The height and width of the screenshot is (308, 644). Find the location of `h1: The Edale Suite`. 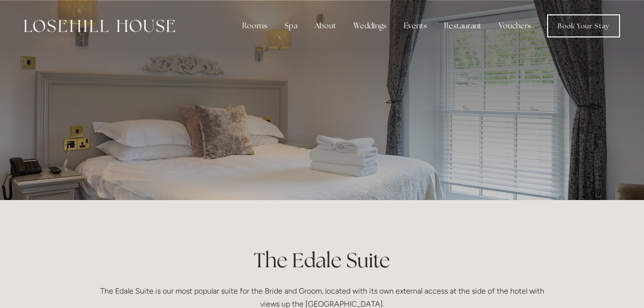

h1: The Edale Suite is located at coordinates (322, 260).